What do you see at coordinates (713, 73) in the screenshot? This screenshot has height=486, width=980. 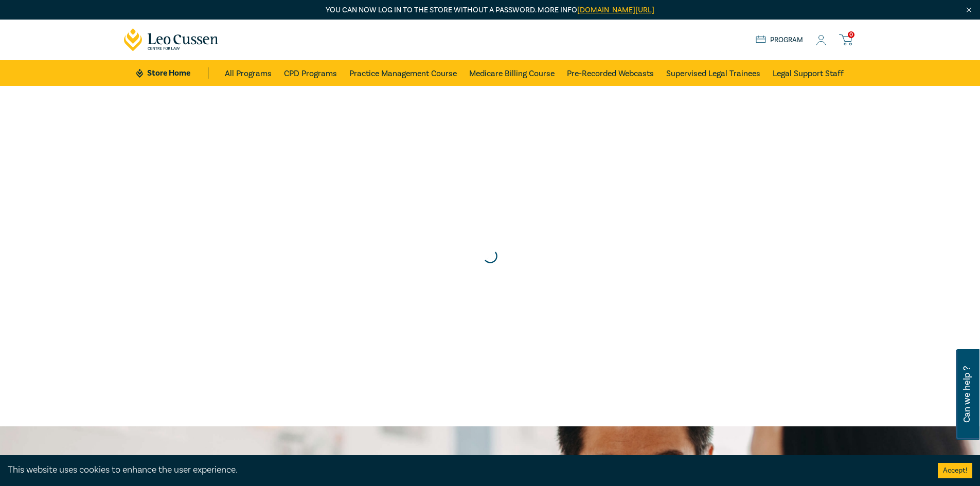 I see `a: Supervised Legal Trainees` at bounding box center [713, 73].